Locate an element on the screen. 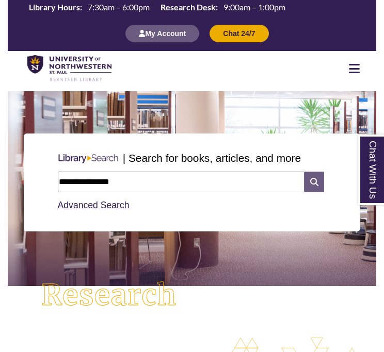 The width and height of the screenshot is (384, 352). button: My Account is located at coordinates (162, 34).